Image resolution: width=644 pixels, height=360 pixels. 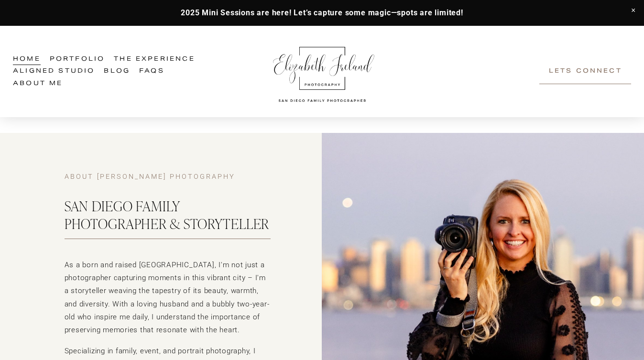 I want to click on a: Lets Connect, so click(x=585, y=72).